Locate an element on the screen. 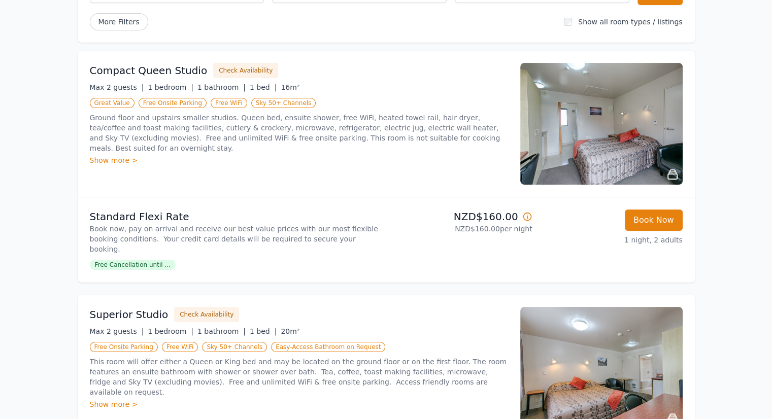  p: This room will offer either a Queen or King bed and may be located on the ground floor or on the ... is located at coordinates (299, 377).